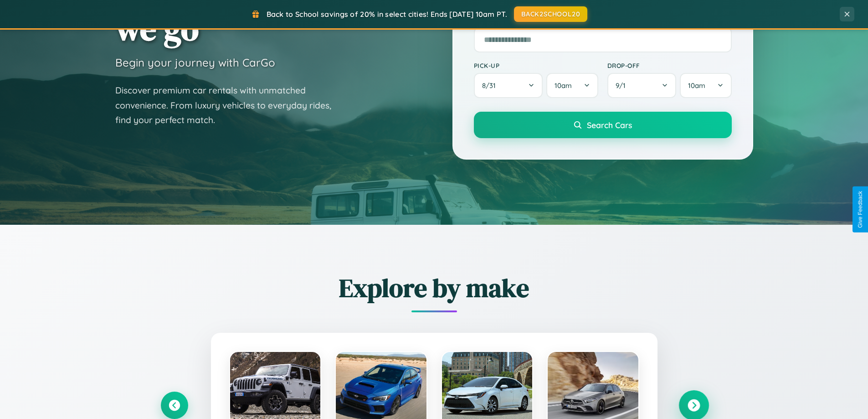 The image size is (868, 419). What do you see at coordinates (603, 125) in the screenshot?
I see `button: Search Cars` at bounding box center [603, 125].